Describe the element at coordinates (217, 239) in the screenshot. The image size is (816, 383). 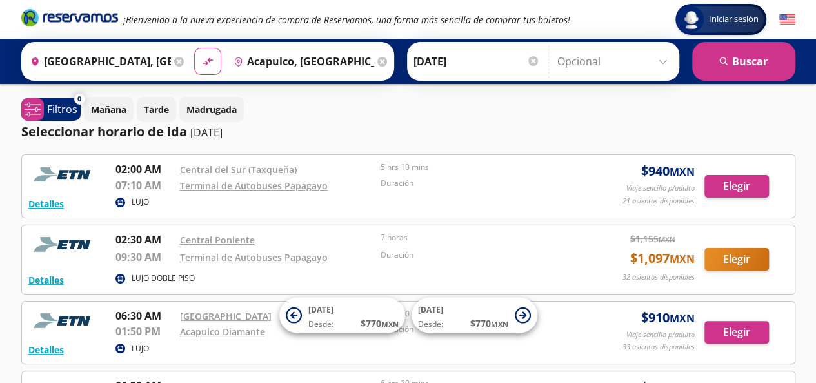
I see `a: Central Poniente` at that location.